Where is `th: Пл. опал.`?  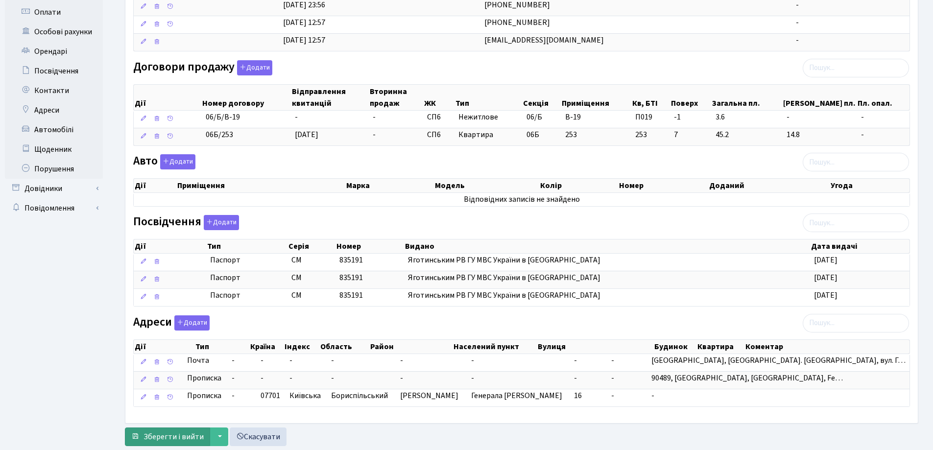
th: Пл. опал. is located at coordinates (883, 97).